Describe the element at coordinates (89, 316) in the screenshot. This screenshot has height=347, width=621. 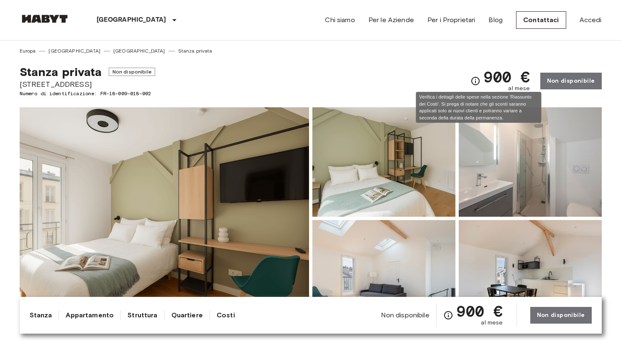
I see `a: Appartamento` at that location.